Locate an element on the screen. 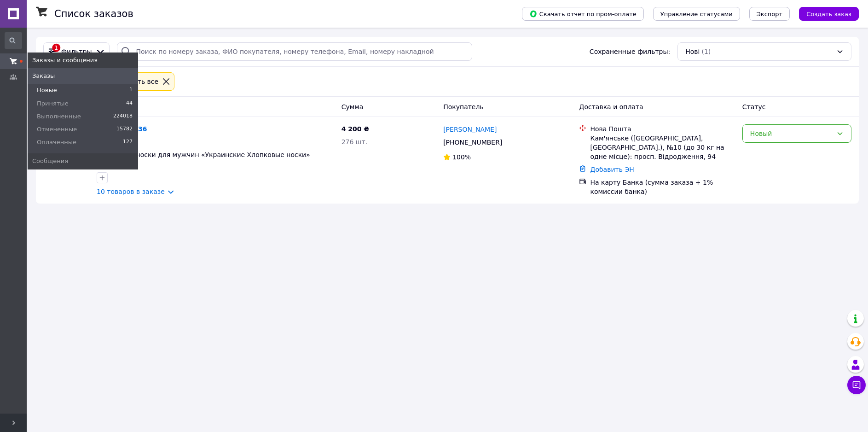 This screenshot has width=868, height=432. a: Добавить ЭН is located at coordinates (611, 169).